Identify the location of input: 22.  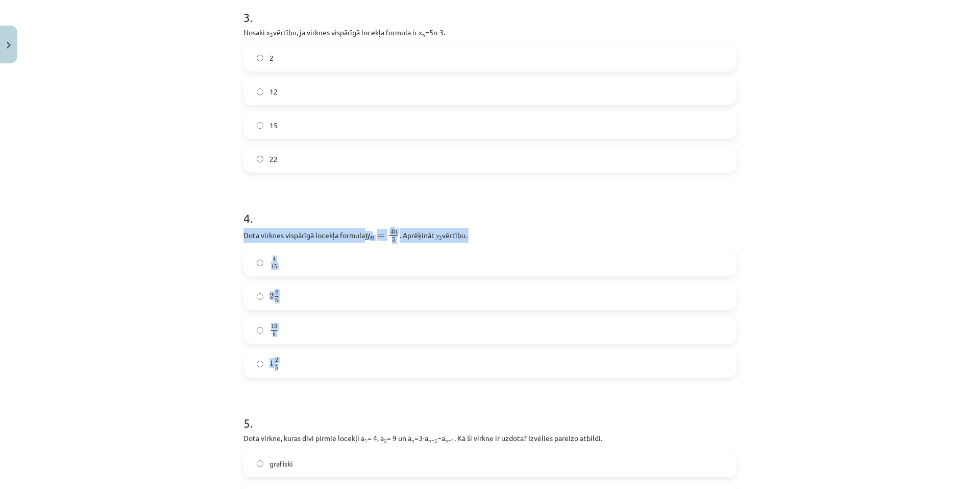
(260, 159).